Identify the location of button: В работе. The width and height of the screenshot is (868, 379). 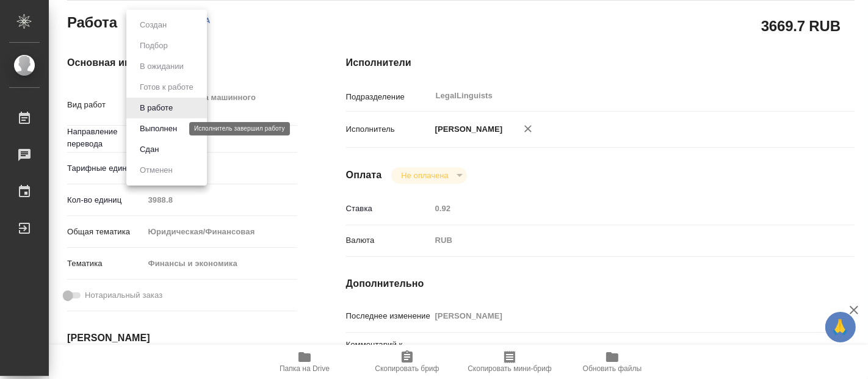
(156, 108).